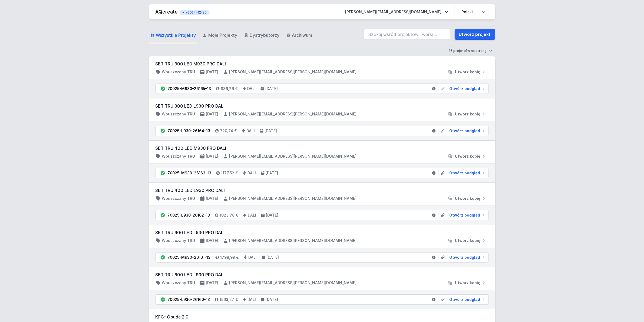 The height and width of the screenshot is (322, 644). What do you see at coordinates (189, 89) in the screenshot?
I see `div: 70025-M930-26165-13` at bounding box center [189, 89].